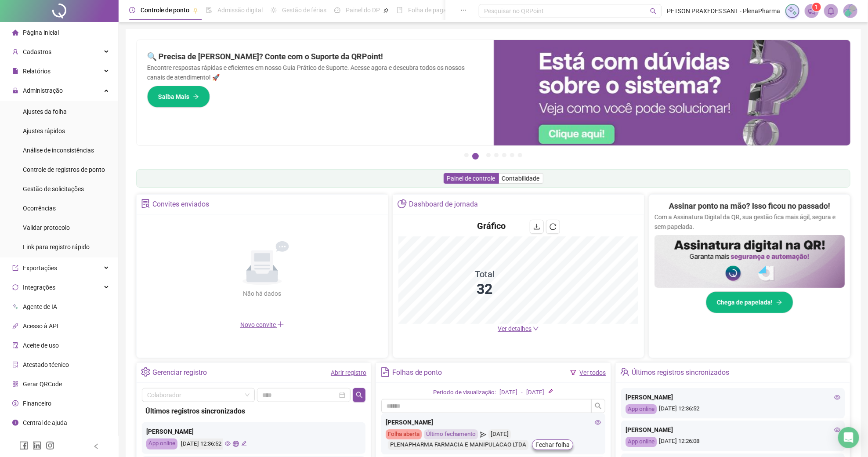  I want to click on img: 12894, so click(851, 11).